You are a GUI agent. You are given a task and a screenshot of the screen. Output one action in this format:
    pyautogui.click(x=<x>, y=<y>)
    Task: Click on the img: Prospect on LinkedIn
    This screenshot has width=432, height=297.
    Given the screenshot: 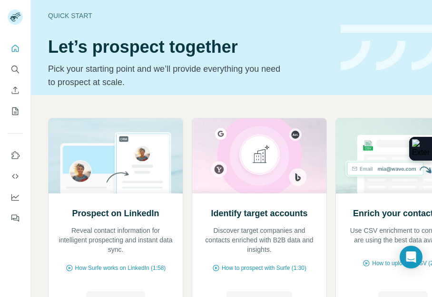 What is the action you would take?
    pyautogui.click(x=115, y=156)
    